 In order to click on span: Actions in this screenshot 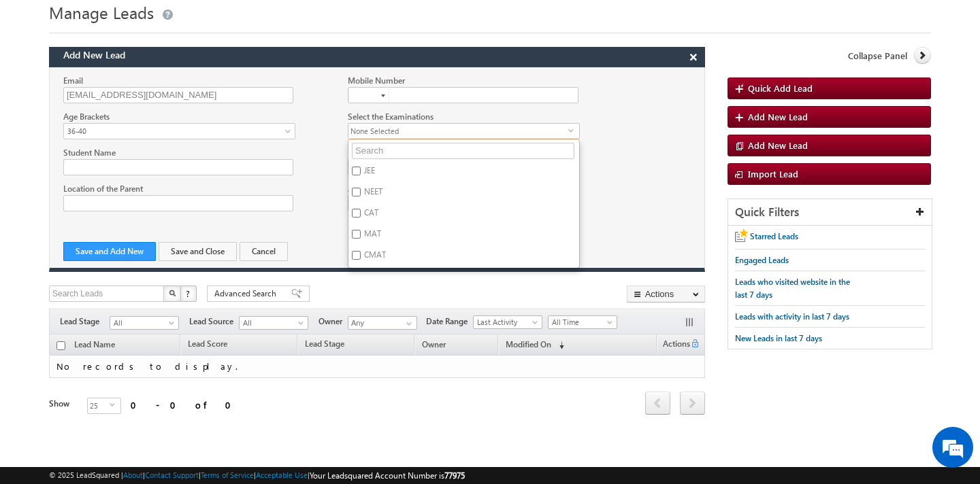, I will do `click(674, 345)`.